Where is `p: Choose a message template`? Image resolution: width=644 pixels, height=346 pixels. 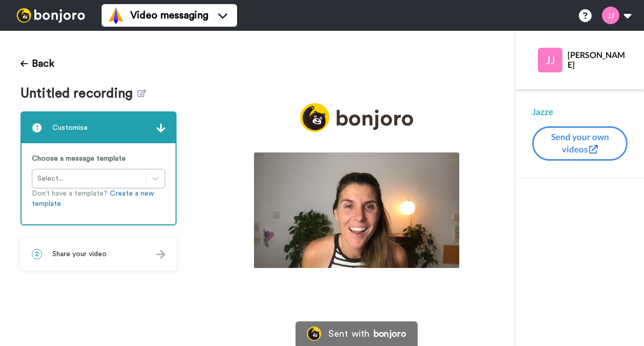
p: Choose a message template is located at coordinates (98, 159).